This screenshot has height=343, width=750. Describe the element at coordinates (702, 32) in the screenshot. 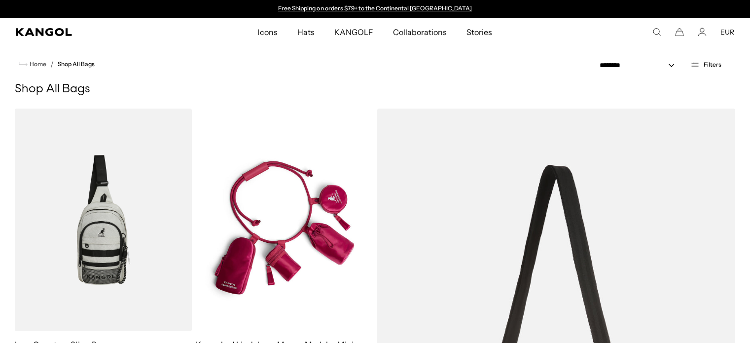

I see `a: Account` at that location.